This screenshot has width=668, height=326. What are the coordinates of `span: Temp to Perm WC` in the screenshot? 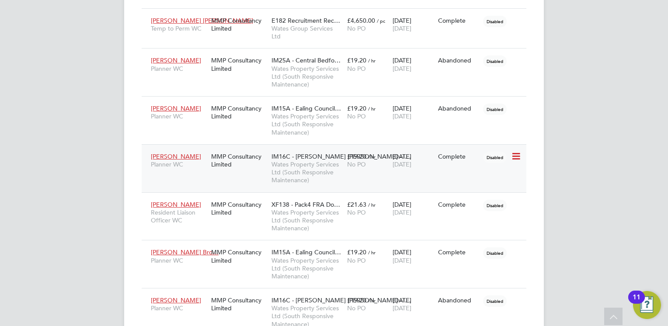 It's located at (179, 28).